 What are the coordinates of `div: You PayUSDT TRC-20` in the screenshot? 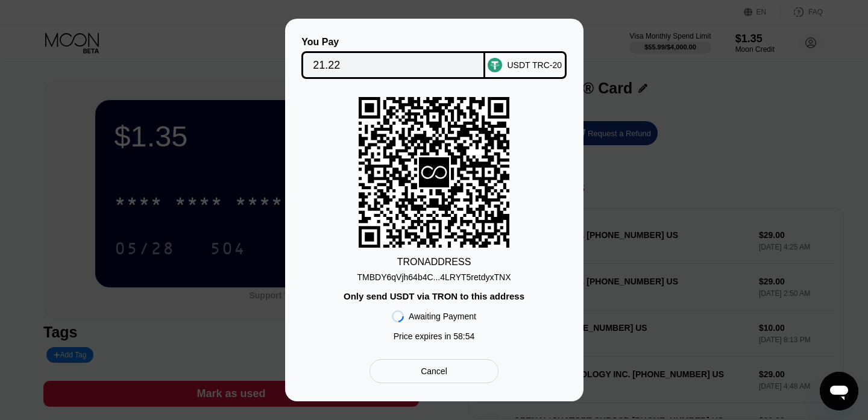 It's located at (434, 58).